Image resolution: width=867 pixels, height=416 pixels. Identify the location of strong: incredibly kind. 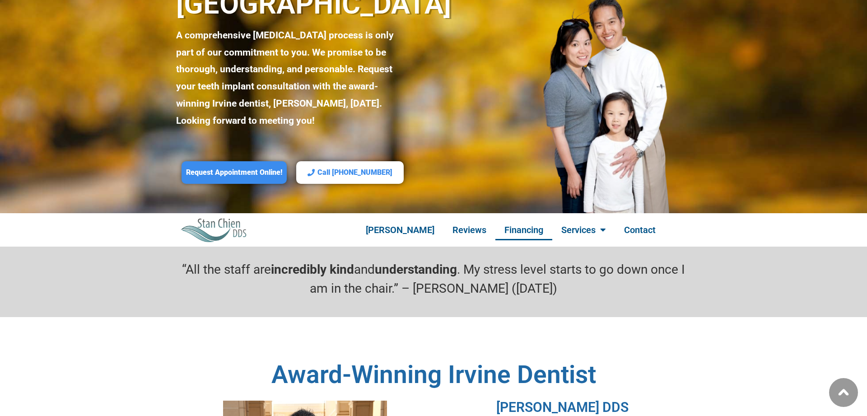
(312, 269).